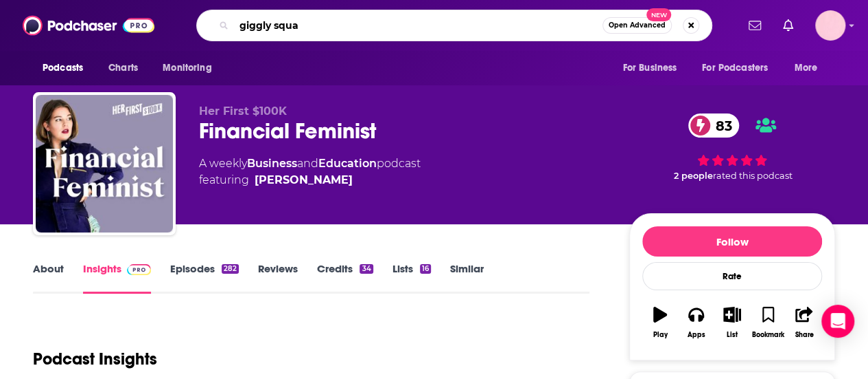 This screenshot has width=868, height=379. What do you see at coordinates (123, 68) in the screenshot?
I see `a: Charts` at bounding box center [123, 68].